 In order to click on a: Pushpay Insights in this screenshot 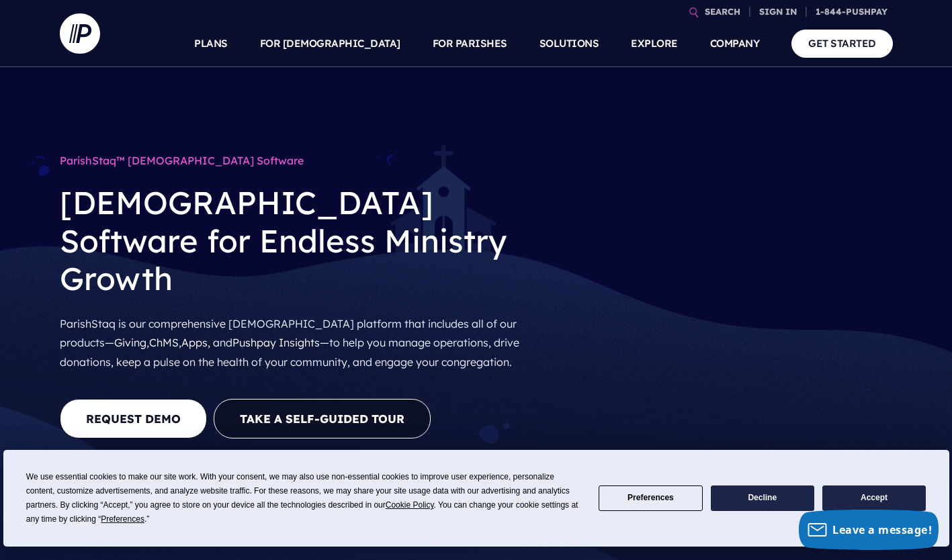, I will do `click(276, 343)`.